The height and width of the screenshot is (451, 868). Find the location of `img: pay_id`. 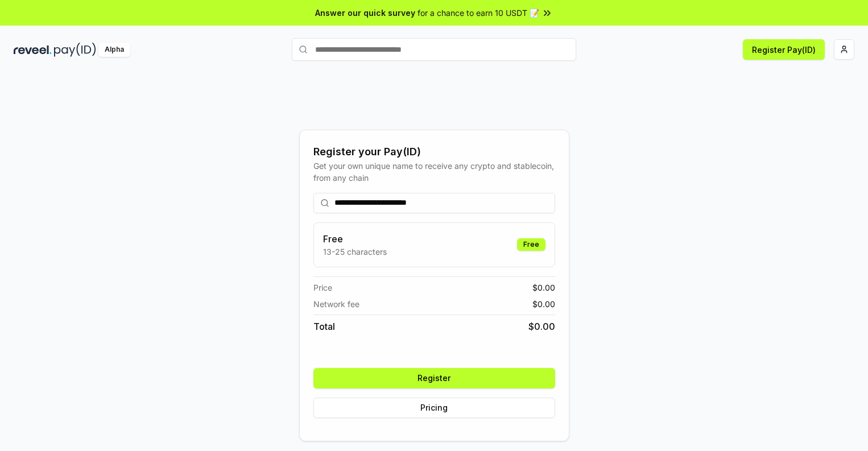

img: pay_id is located at coordinates (75, 49).